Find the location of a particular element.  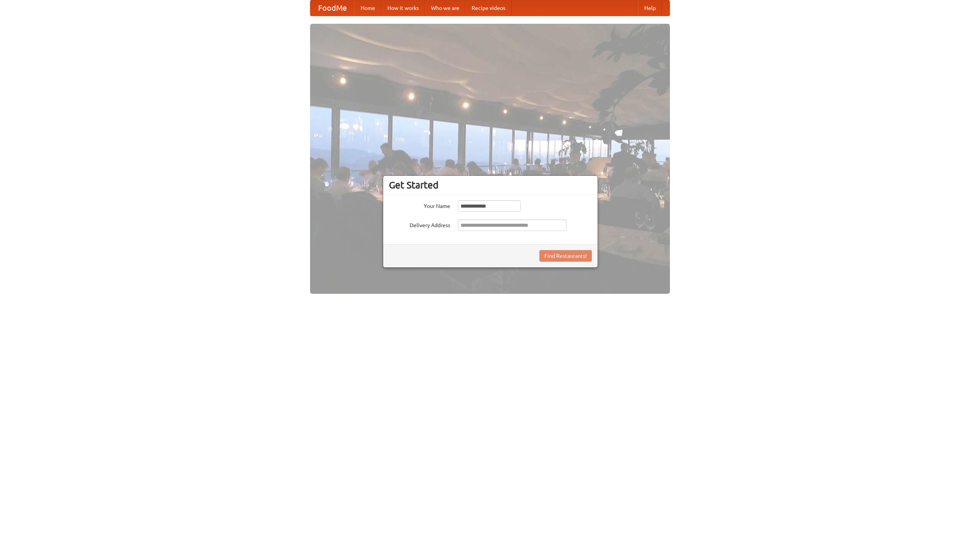

label: Delivery Address is located at coordinates (420, 224).